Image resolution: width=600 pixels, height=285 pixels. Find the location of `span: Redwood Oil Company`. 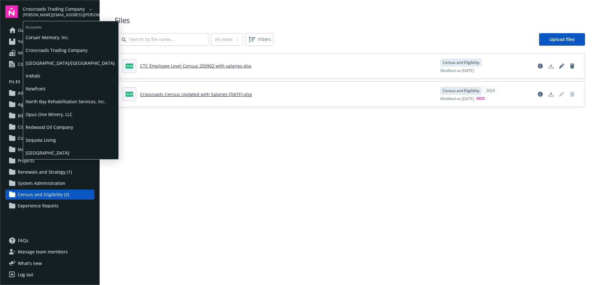

span: Redwood Oil Company is located at coordinates (71, 127).